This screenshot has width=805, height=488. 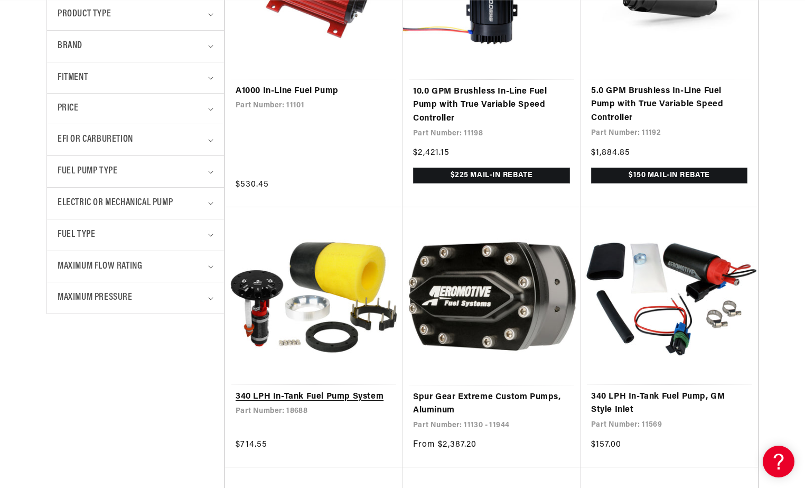 I want to click on span: EFI or Carburetion, so click(x=95, y=140).